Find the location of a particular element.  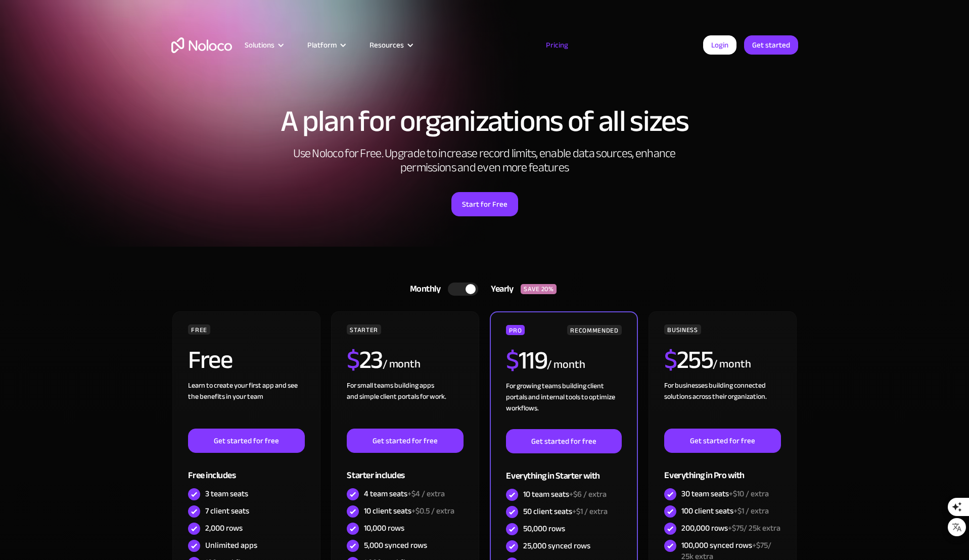

h2: 23 is located at coordinates (365, 360).